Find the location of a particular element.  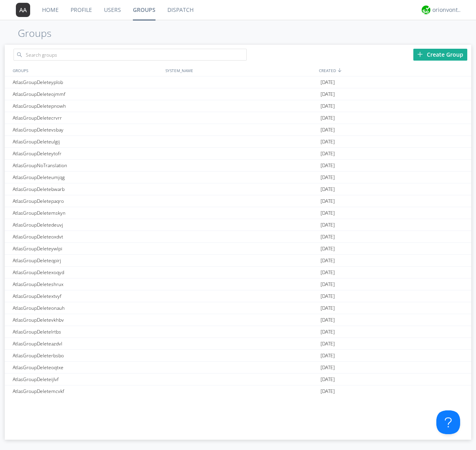

div: AtlasGroupDeleteqpirj is located at coordinates (87, 260).